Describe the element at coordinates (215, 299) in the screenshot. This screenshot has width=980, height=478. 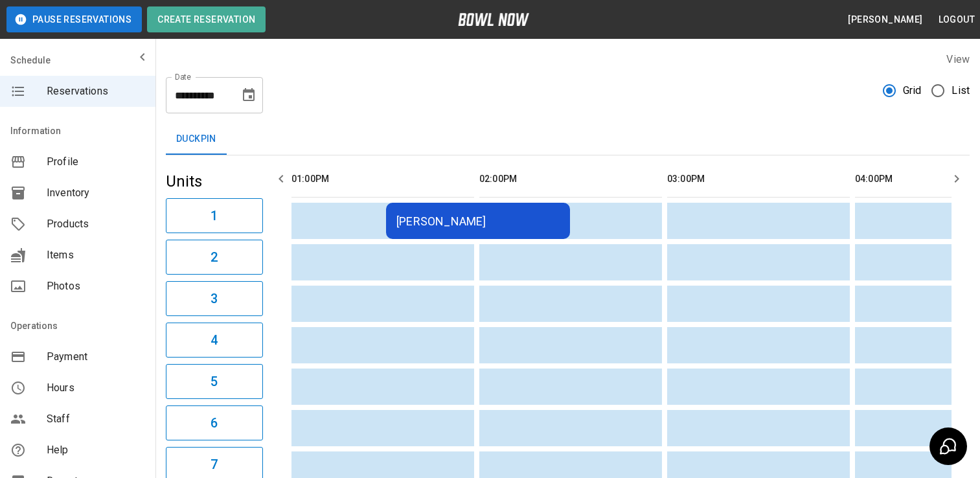
I see `button: 3` at that location.